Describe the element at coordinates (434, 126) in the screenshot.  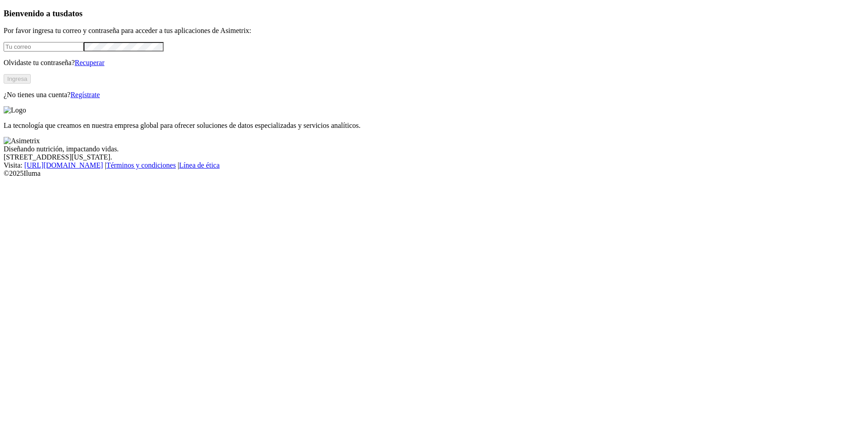
I see `p: La tecnología que creamos en nuestra empresa global para ofrecer soluciones de datos especializad...` at that location.